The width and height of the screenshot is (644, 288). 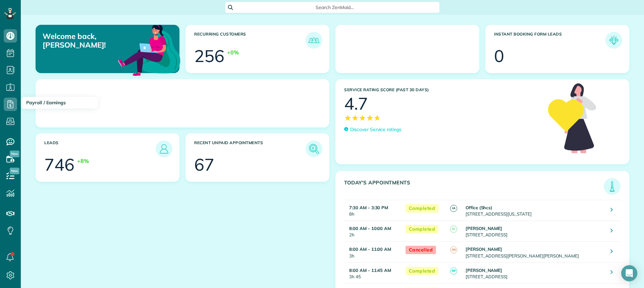 What do you see at coordinates (46, 102) in the screenshot?
I see `span: Payroll / Earnings` at bounding box center [46, 102].